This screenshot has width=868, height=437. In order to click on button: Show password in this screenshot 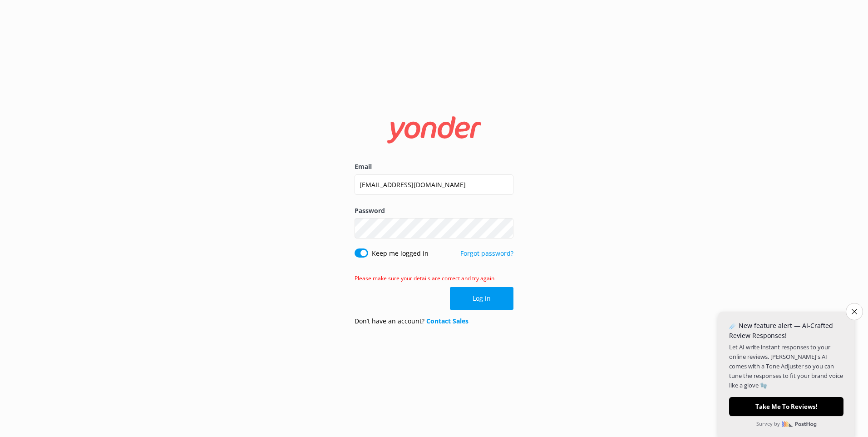, I will do `click(504, 228)`.